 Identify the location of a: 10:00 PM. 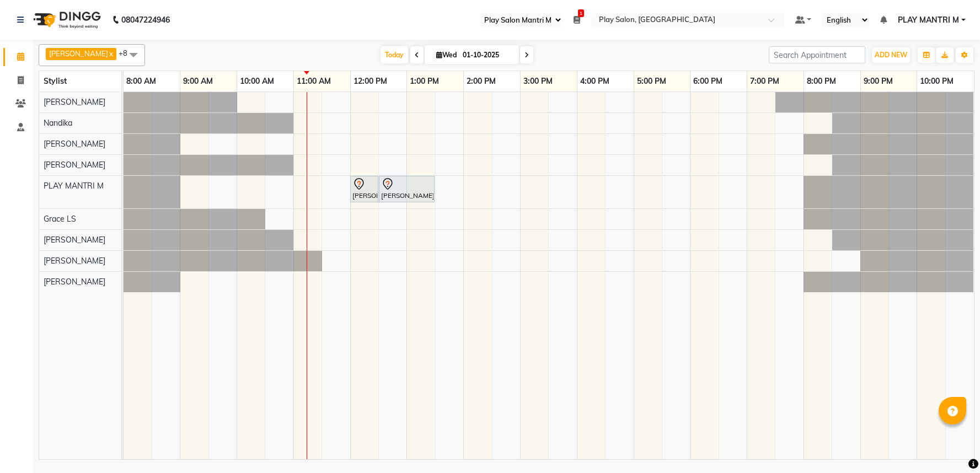
(936, 81).